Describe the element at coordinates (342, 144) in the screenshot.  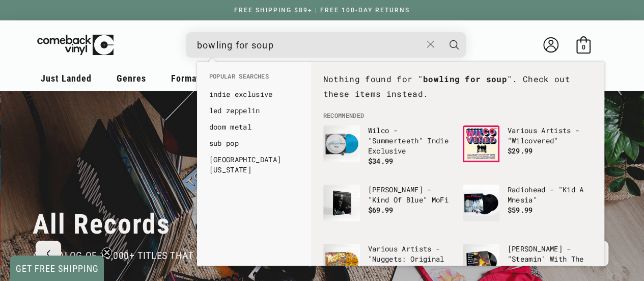
I see `img: Wilco - "Summerteeth" Indie Exclusive` at that location.